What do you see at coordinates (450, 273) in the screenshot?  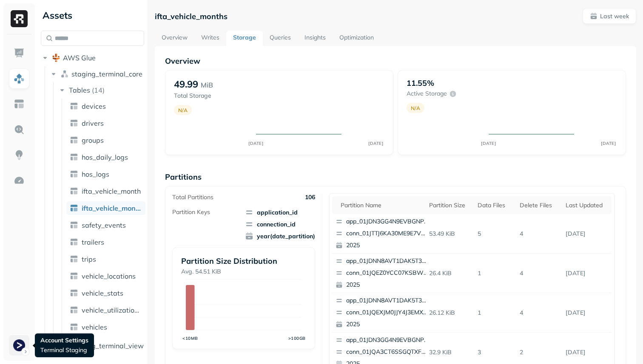 I see `p: 26.4 KiB` at bounding box center [450, 273].